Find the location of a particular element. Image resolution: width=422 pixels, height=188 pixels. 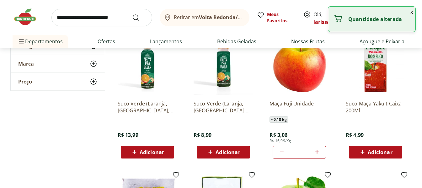

a: Maçã Fuji Unidade is located at coordinates (299, 107).